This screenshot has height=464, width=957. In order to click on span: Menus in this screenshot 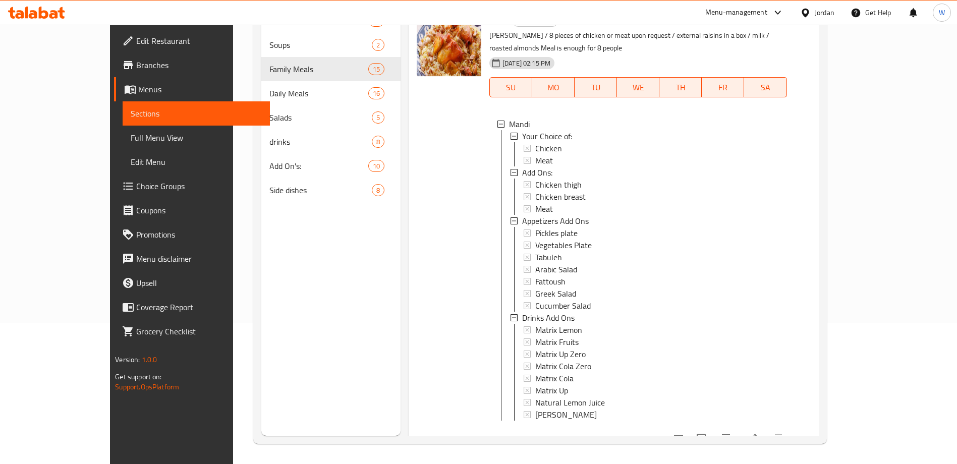, I will do `click(200, 89)`.